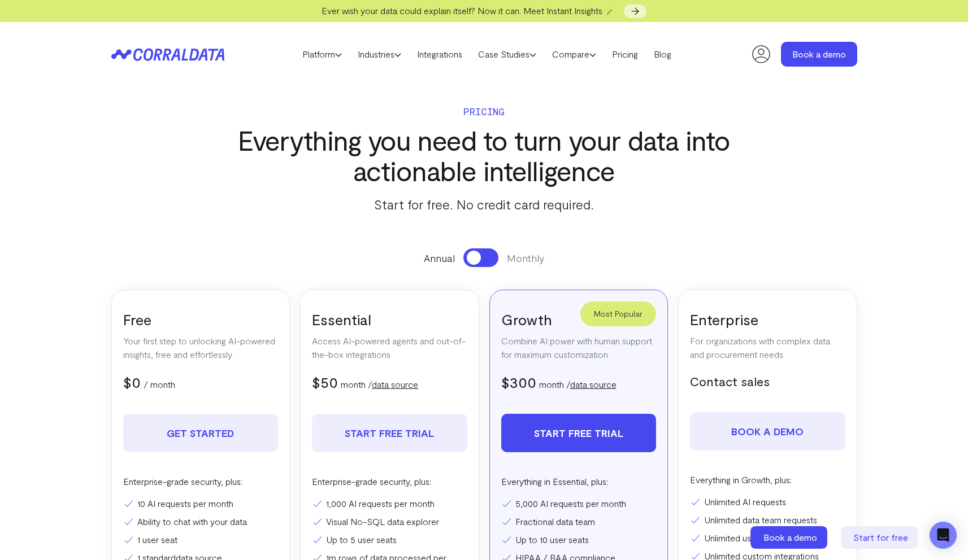 Image resolution: width=968 pixels, height=560 pixels. I want to click on div: Most Popular, so click(618, 314).